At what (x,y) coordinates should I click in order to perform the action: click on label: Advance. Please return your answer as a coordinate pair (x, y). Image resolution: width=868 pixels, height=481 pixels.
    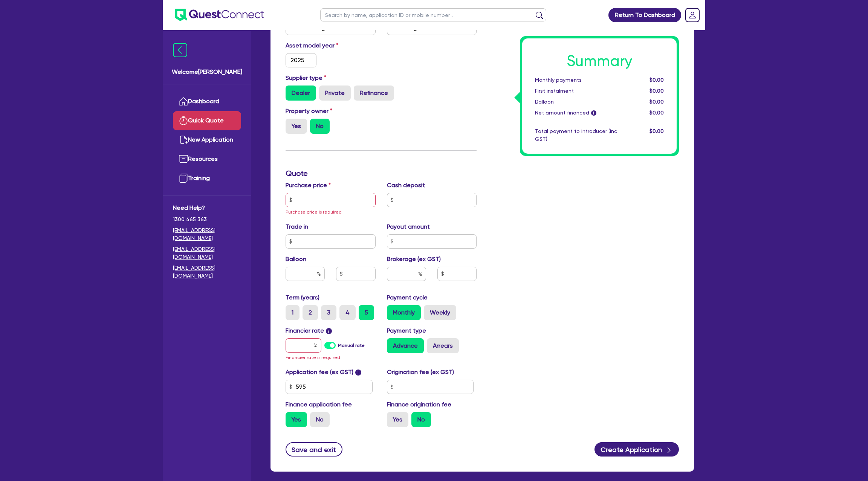
    Looking at the image, I should click on (405, 345).